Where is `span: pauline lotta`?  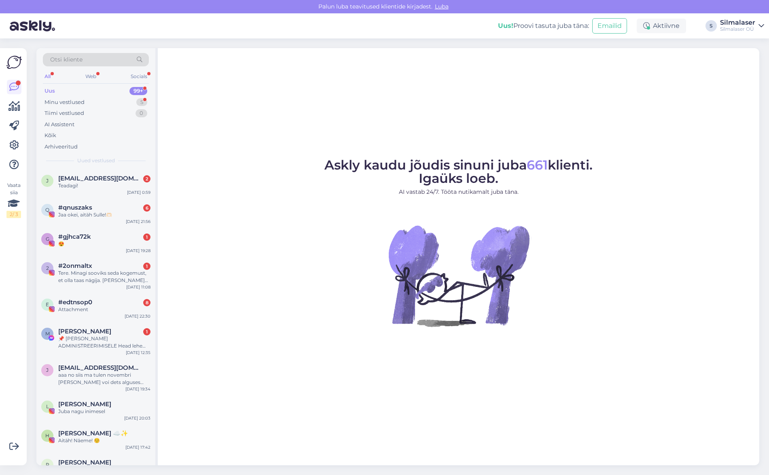 span: pauline lotta is located at coordinates (85, 463).